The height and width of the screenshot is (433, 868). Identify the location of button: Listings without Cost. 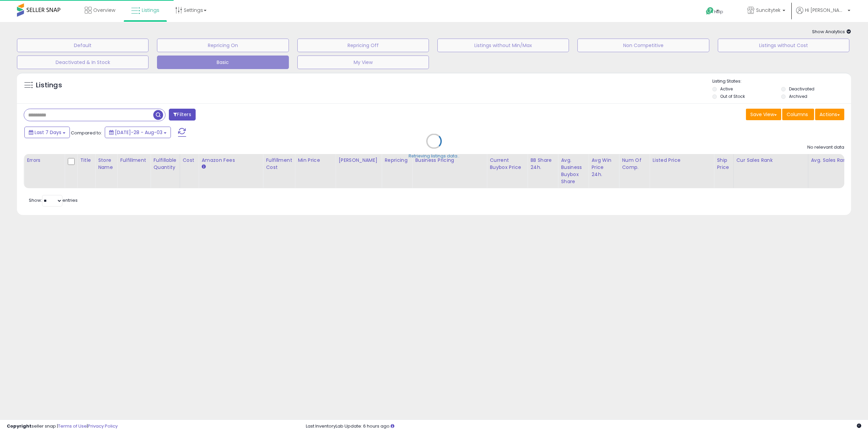
(783, 45).